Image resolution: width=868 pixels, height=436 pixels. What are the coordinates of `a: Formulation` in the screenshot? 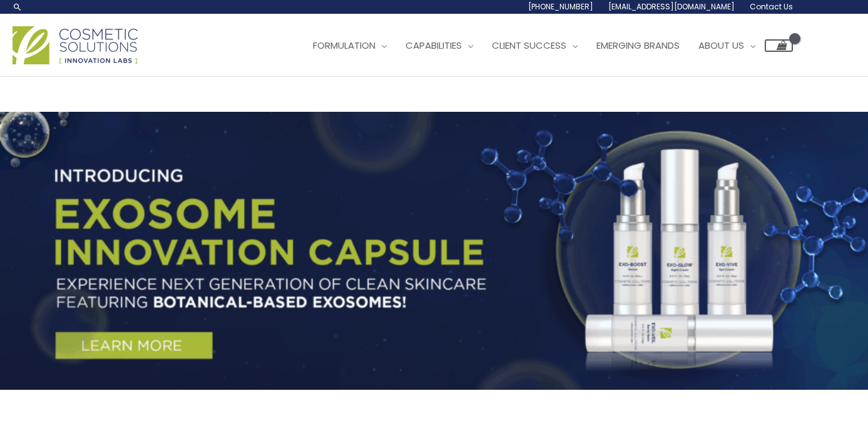 It's located at (350, 45).